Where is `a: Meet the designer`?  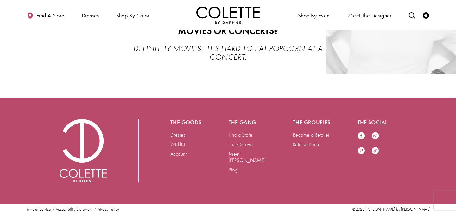 a: Meet the designer is located at coordinates (370, 15).